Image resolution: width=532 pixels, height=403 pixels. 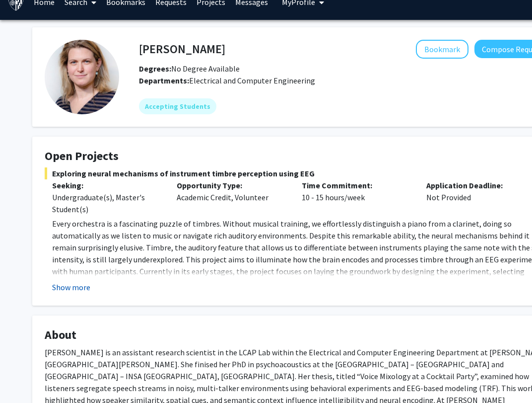 What do you see at coordinates (71, 287) in the screenshot?
I see `button: Show more` at bounding box center [71, 287].